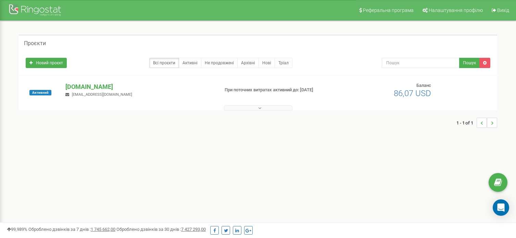 The height and width of the screenshot is (238, 516). What do you see at coordinates (103, 229) in the screenshot?
I see `u: 1 745 662,00` at bounding box center [103, 229].